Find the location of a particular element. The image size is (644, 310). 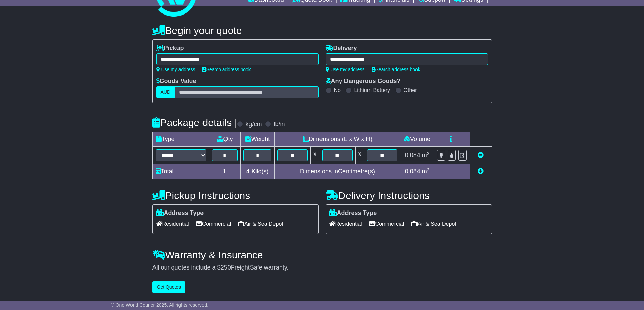

div: All our quotes include a $ FreightSafe warranty. is located at coordinates (322, 268).